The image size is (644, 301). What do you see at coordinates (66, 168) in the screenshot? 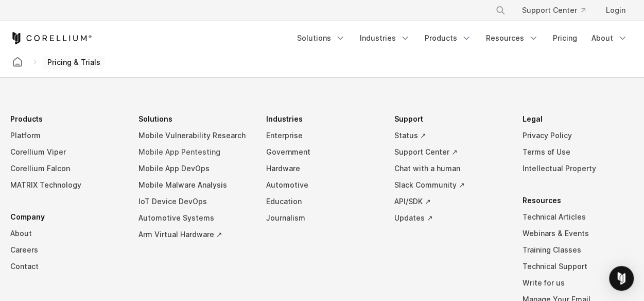
I see `a: Corellium Falcon` at bounding box center [66, 168].